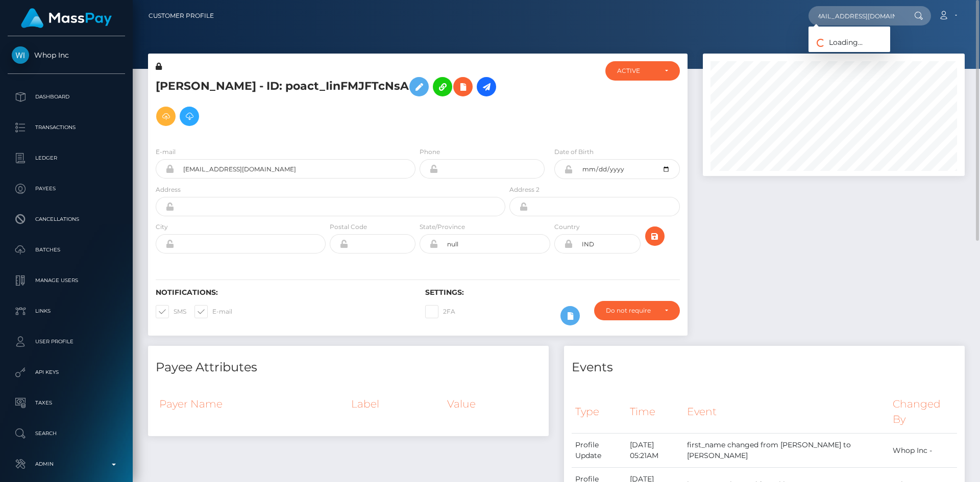 Image resolution: width=980 pixels, height=482 pixels. I want to click on a: Dashboard, so click(66, 97).